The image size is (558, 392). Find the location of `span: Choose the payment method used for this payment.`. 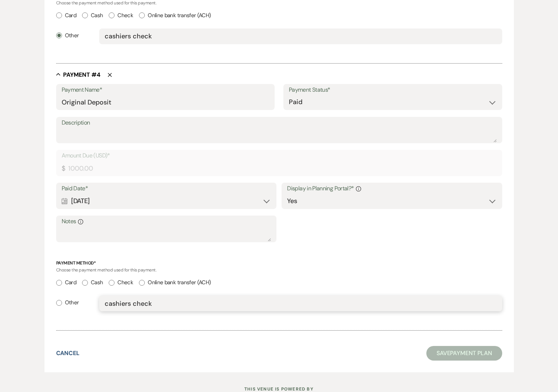

span: Choose the payment method used for this payment. is located at coordinates (106, 270).